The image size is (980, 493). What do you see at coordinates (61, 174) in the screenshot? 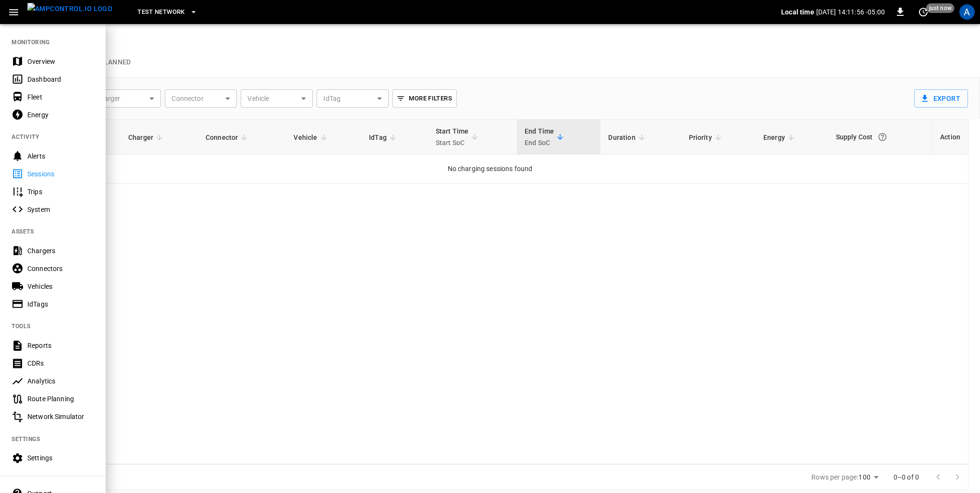
I see `div: Sessions` at bounding box center [61, 174].